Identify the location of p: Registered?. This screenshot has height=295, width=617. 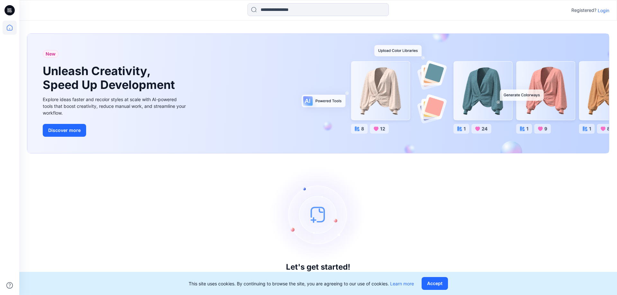
(584, 10).